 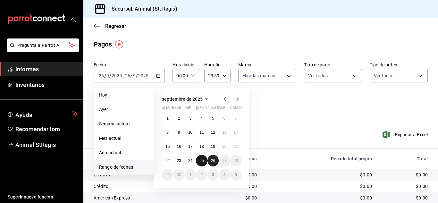 I want to click on button: 1 de octubre de 2025, so click(x=190, y=175).